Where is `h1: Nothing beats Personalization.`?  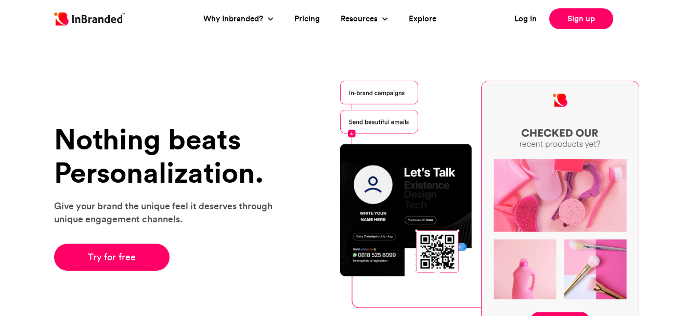
h1: Nothing beats Personalization. is located at coordinates (170, 155).